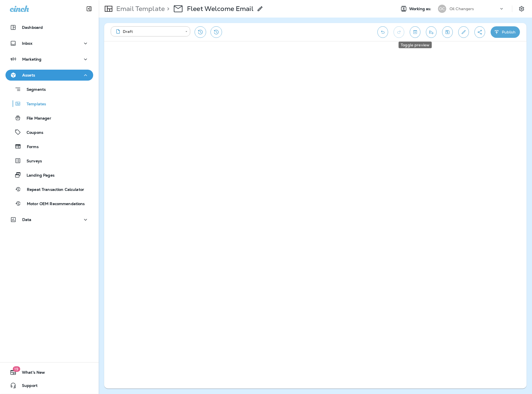 Image resolution: width=532 pixels, height=394 pixels. What do you see at coordinates (220, 9) in the screenshot?
I see `div: Fleet Welcome Email` at bounding box center [220, 9].